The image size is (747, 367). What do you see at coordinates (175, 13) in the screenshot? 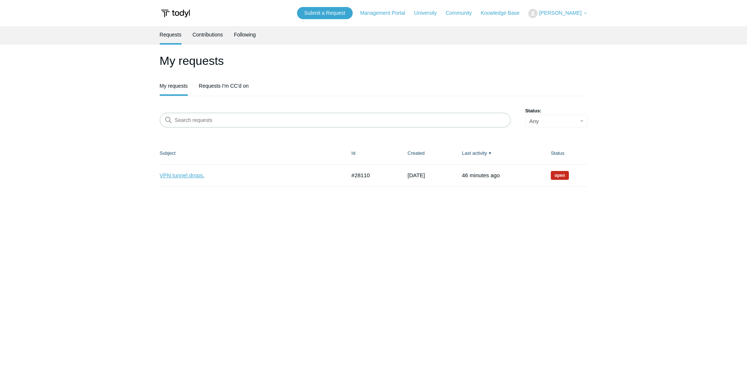
I see `img: Todyl Support Center Help Center home page` at bounding box center [175, 13].